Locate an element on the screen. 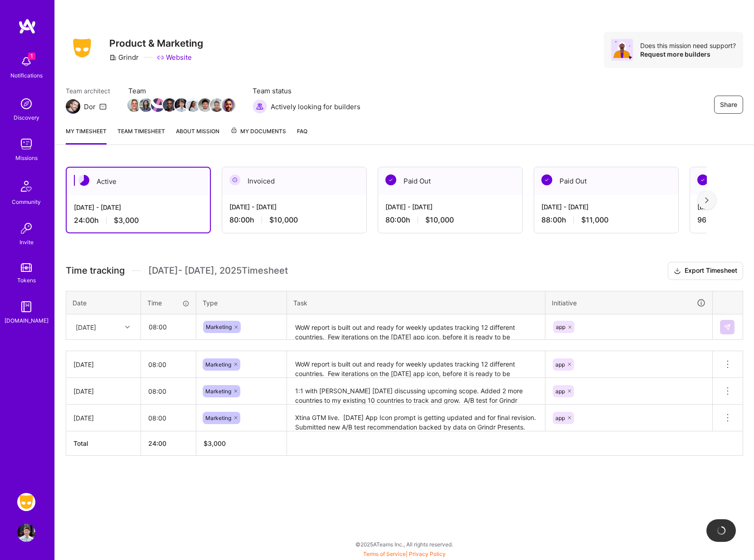 The height and width of the screenshot is (560, 754). i: icon Download is located at coordinates (678, 271).